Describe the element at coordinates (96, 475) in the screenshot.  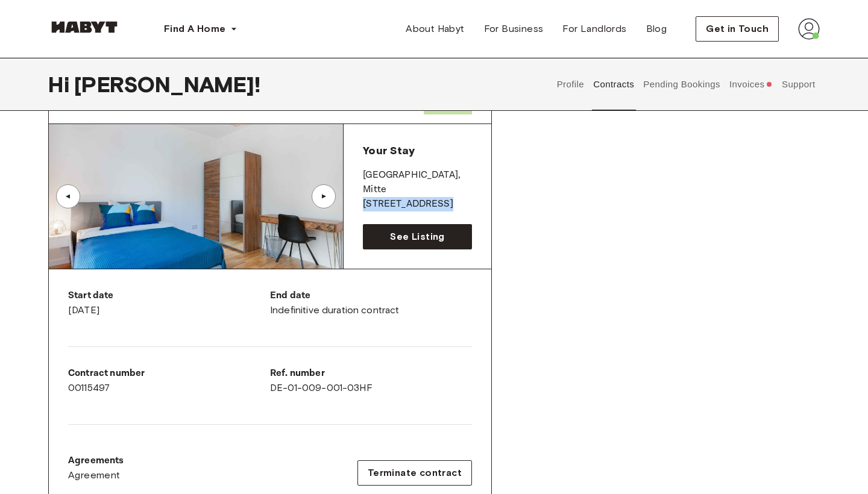
I see `a: Agreement` at that location.